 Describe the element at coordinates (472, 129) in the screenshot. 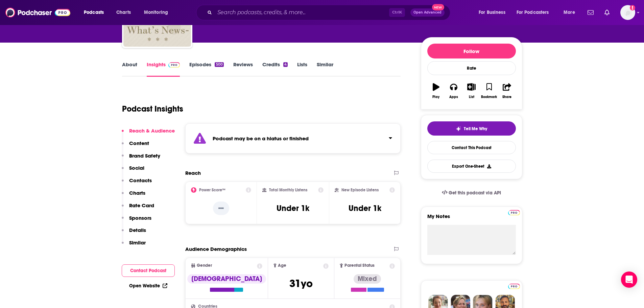

I see `button: tell me why sparkleTell Me Why` at that location.